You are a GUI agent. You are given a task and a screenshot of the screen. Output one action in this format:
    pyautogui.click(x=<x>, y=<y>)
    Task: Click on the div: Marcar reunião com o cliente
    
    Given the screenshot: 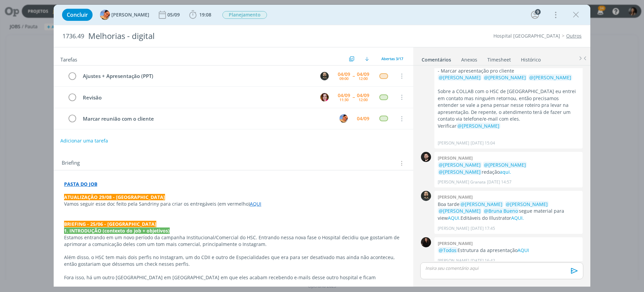 What is the action you would take?
    pyautogui.click(x=206, y=119)
    